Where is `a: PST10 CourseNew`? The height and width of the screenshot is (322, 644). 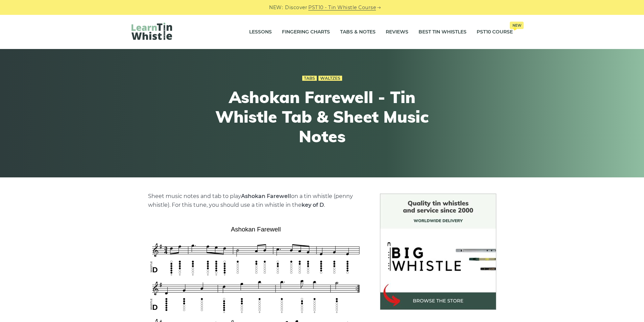 a: PST10 CourseNew is located at coordinates (495, 32).